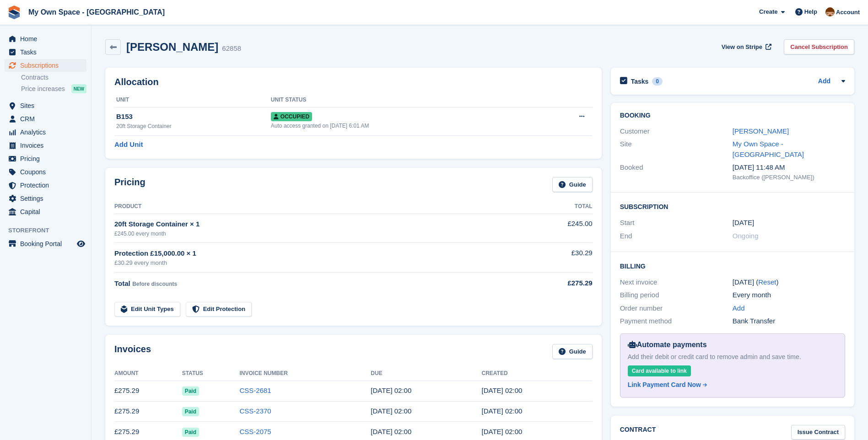 The width and height of the screenshot is (868, 440). What do you see at coordinates (132, 351) in the screenshot?
I see `h2: Invoices` at bounding box center [132, 351].